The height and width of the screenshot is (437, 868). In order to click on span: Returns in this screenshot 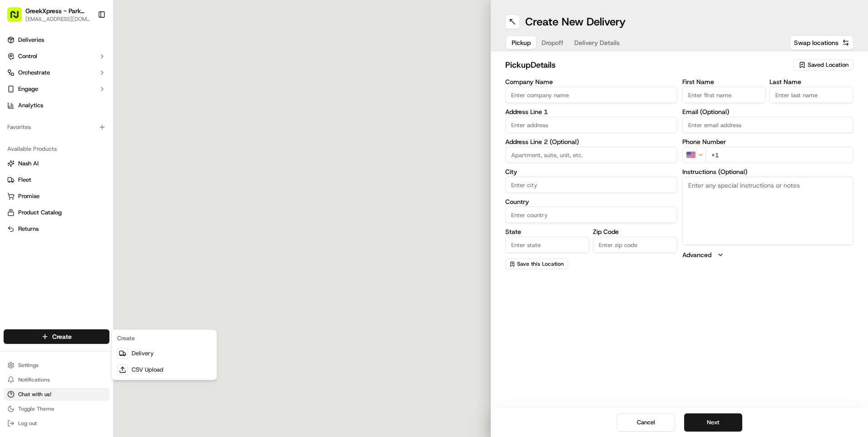, I will do `click(28, 229)`.